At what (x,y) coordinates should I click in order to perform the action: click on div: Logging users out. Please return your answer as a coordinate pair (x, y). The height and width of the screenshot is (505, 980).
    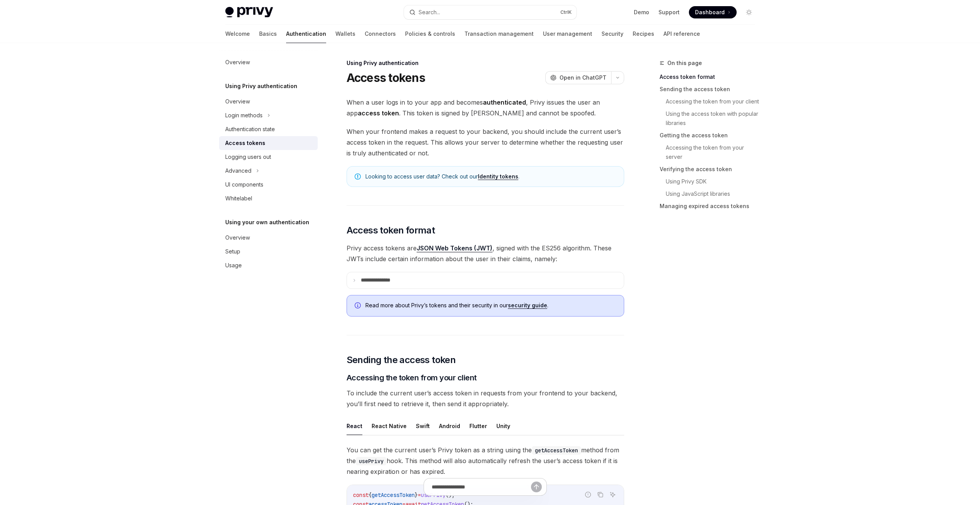
    Looking at the image, I should click on (248, 157).